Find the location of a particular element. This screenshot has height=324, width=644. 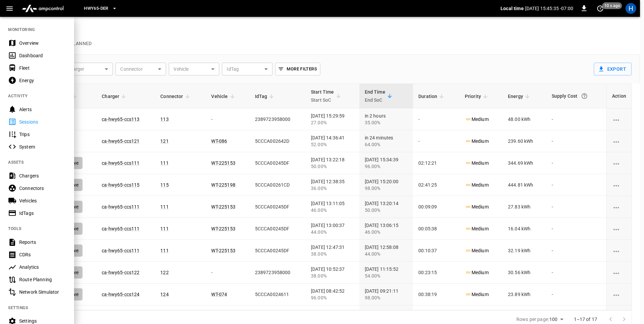

div: Analytics is located at coordinates (42, 267).